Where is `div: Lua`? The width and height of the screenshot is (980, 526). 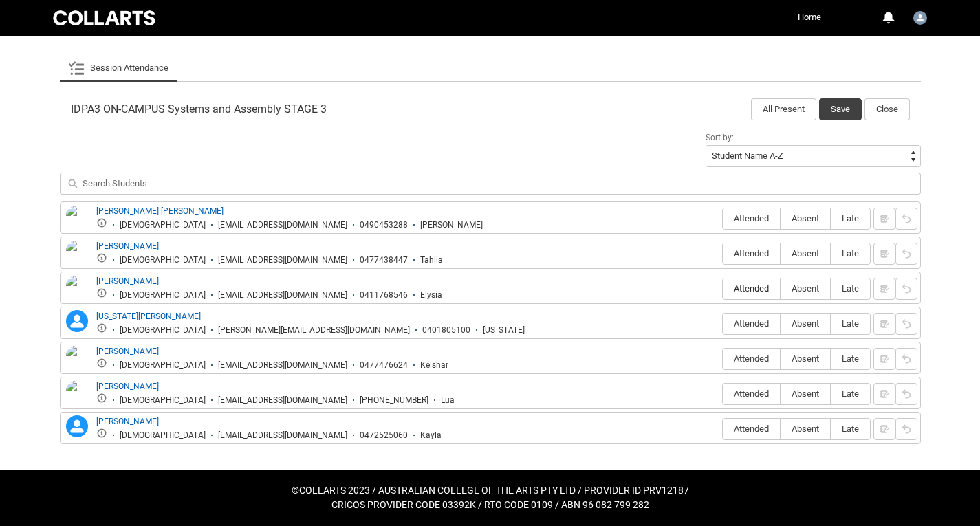 div: Lua is located at coordinates (447, 400).